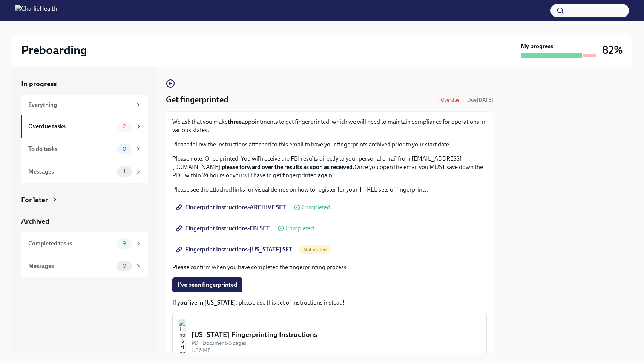 The image size is (644, 361). What do you see at coordinates (329, 268) in the screenshot?
I see `p: Please confirm when you have completed the fingerprinting process` at bounding box center [329, 268].